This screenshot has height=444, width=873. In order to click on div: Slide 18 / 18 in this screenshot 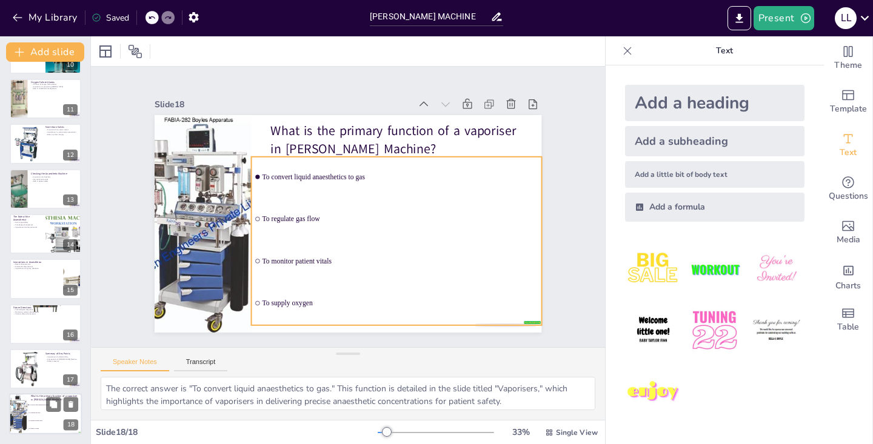, I will do `click(236, 432)`.